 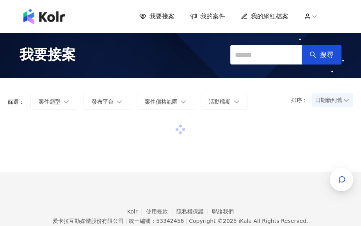 What do you see at coordinates (137, 211) in the screenshot?
I see `a: Kolr` at bounding box center [137, 211].